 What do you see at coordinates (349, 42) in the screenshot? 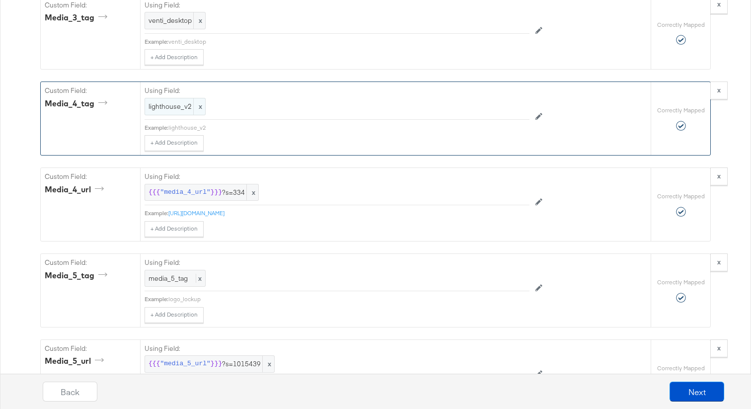
I see `div: venti_desktop` at bounding box center [349, 42].